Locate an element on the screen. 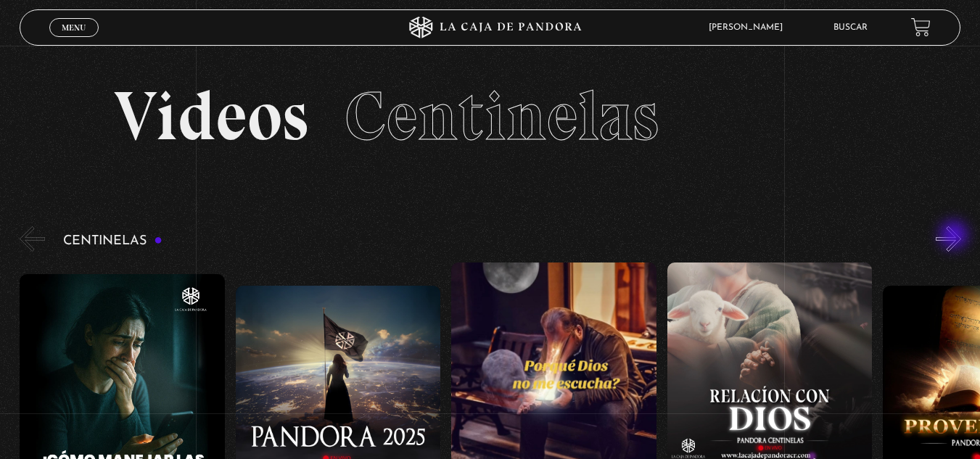  a: Buscar is located at coordinates (850, 28).